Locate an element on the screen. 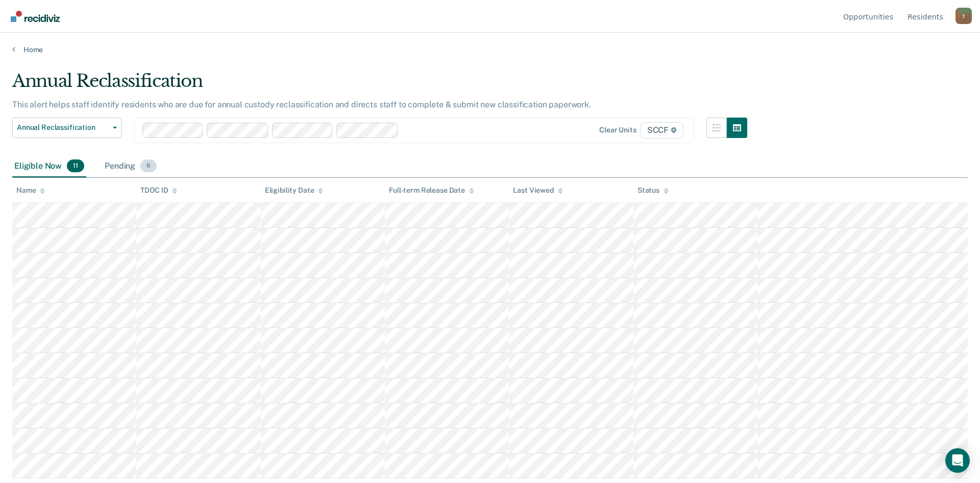 Image resolution: width=980 pixels, height=483 pixels. span: 6 is located at coordinates (148, 166).